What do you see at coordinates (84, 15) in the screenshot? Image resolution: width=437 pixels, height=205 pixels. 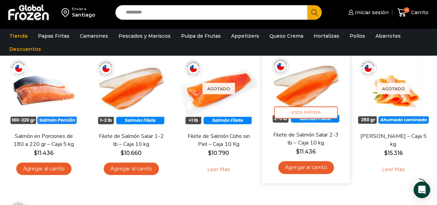 I see `div: Santiago` at bounding box center [84, 15].